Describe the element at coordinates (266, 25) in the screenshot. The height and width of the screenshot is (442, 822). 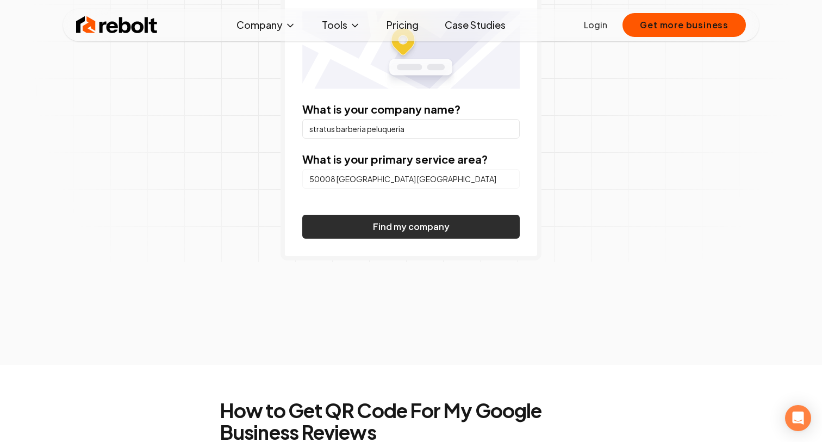
I see `button: Company` at that location.